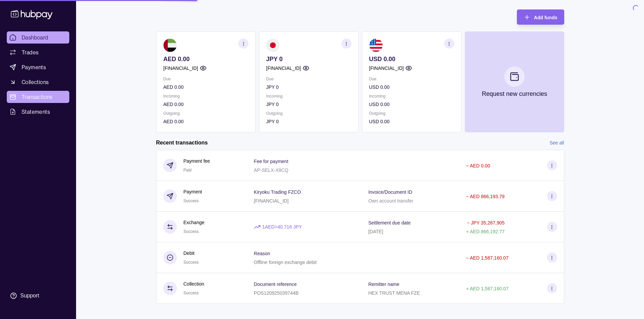 The image size is (644, 319). What do you see at coordinates (36, 112) in the screenshot?
I see `span: Statements` at bounding box center [36, 112].